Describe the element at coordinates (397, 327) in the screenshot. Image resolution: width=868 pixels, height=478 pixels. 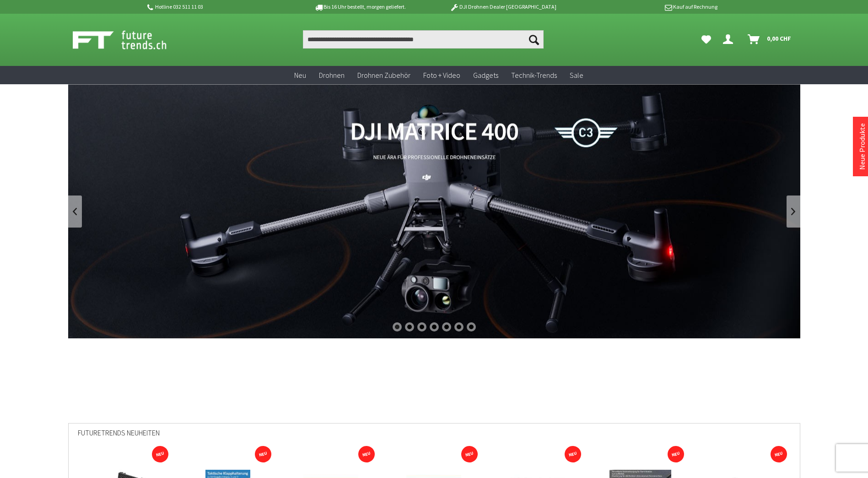
I see `div: 1` at that location.